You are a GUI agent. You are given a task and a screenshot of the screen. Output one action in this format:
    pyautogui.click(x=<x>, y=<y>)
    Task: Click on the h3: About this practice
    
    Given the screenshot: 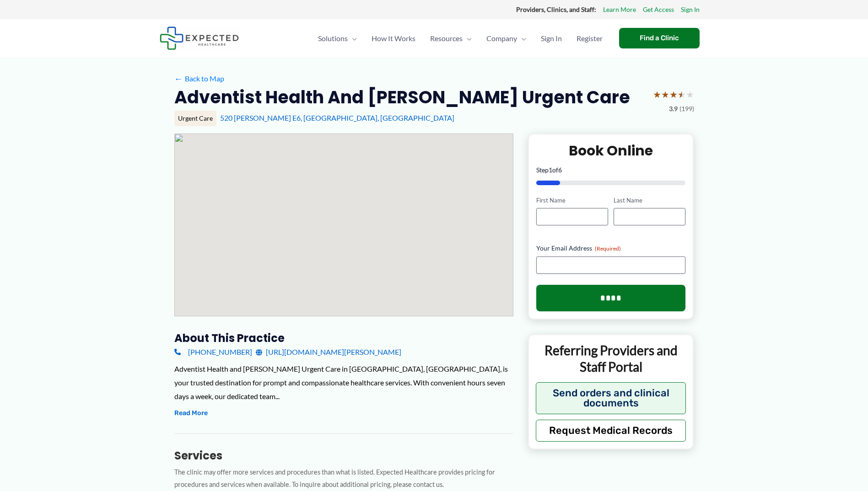 What is the action you would take?
    pyautogui.click(x=344, y=338)
    